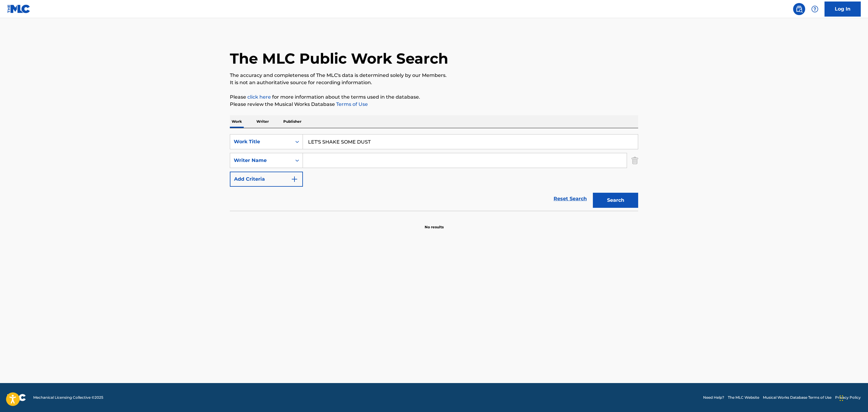 The width and height of the screenshot is (868, 412). What do you see at coordinates (743, 398) in the screenshot?
I see `a: The MLC Website` at bounding box center [743, 398].